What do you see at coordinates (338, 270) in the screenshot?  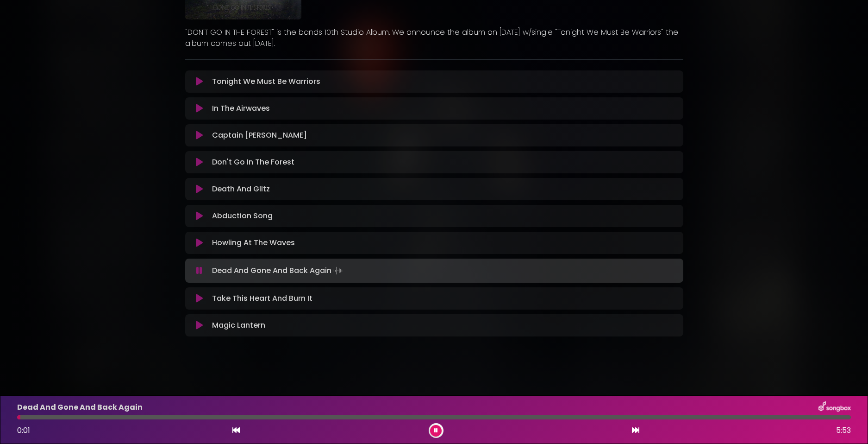 I see `img: waveform4.gif` at bounding box center [338, 270].